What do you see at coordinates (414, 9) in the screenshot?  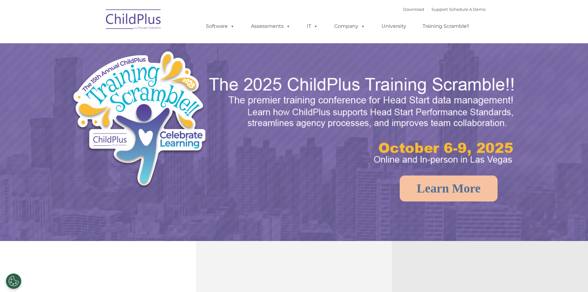 I see `a: Download` at bounding box center [414, 9].